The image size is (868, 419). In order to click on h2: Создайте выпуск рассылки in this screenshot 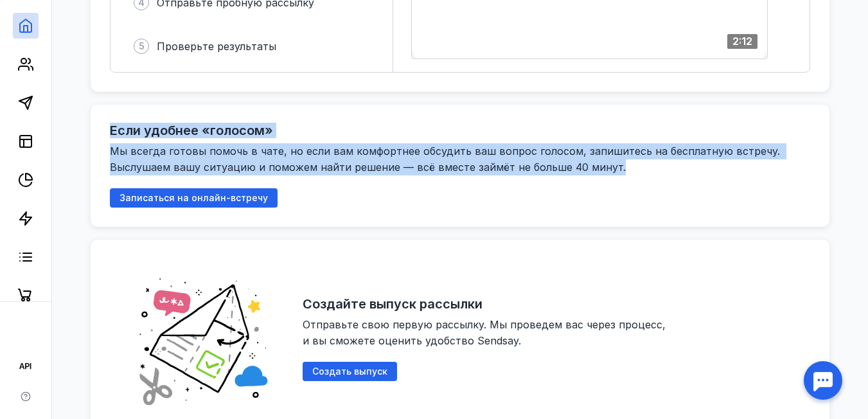, I will do `click(392, 304)`.